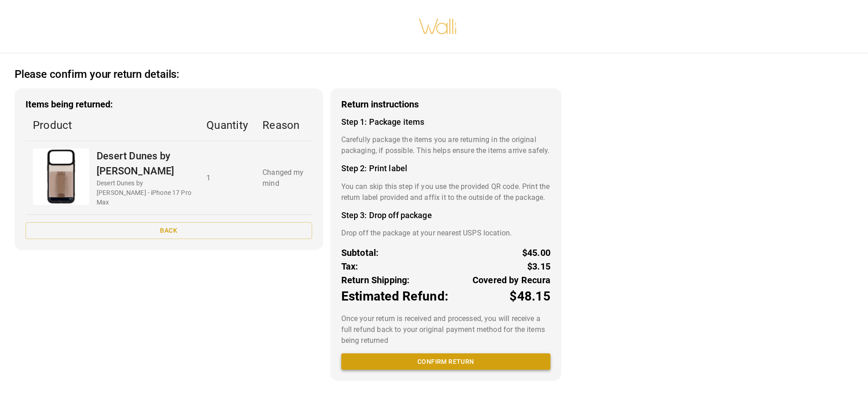 Image resolution: width=868 pixels, height=408 pixels. Describe the element at coordinates (283, 125) in the screenshot. I see `p: Reason` at that location.